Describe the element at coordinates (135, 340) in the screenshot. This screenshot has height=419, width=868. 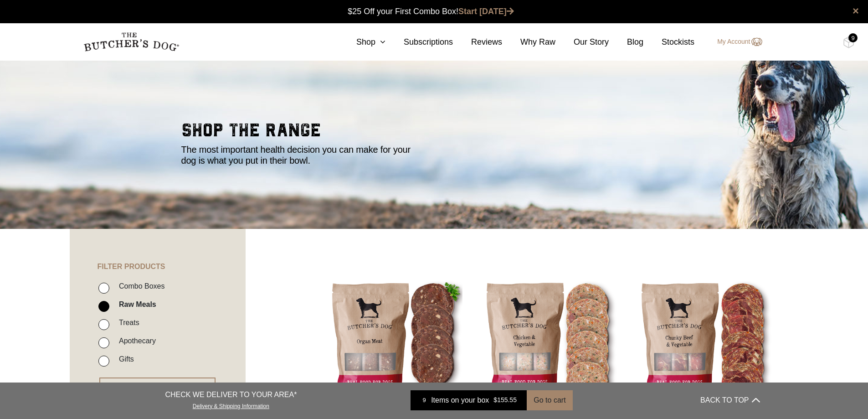
I see `label: Apothecary` at that location.